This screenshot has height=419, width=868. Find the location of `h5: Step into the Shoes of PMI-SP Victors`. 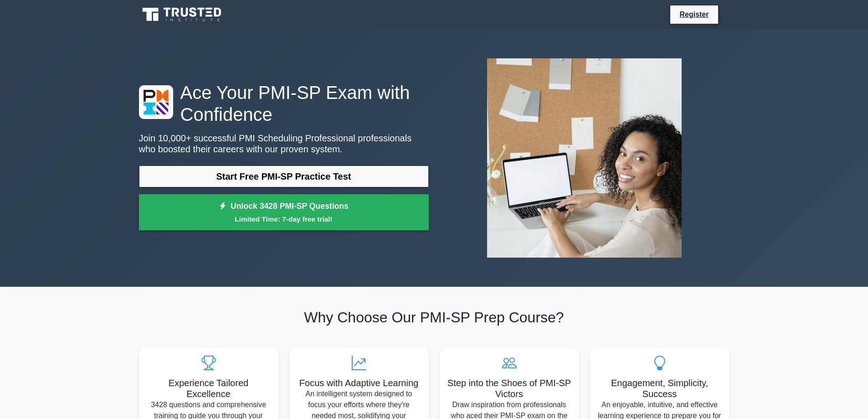

h5: Step into the Shoes of PMI-SP Victors is located at coordinates (509, 388).